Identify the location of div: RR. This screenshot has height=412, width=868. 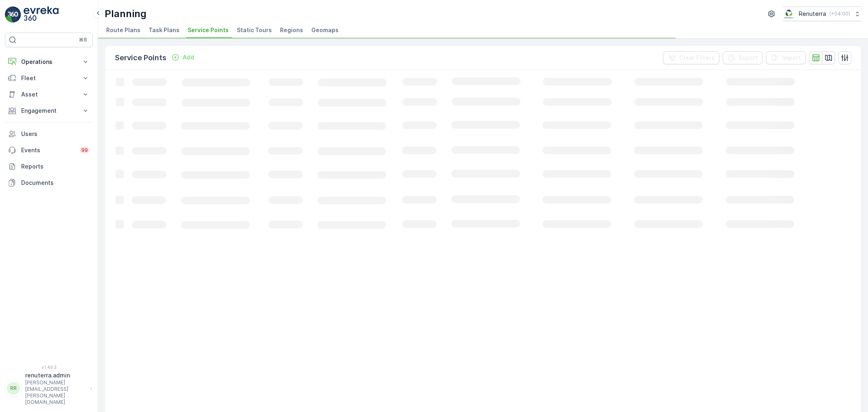
(14, 389).